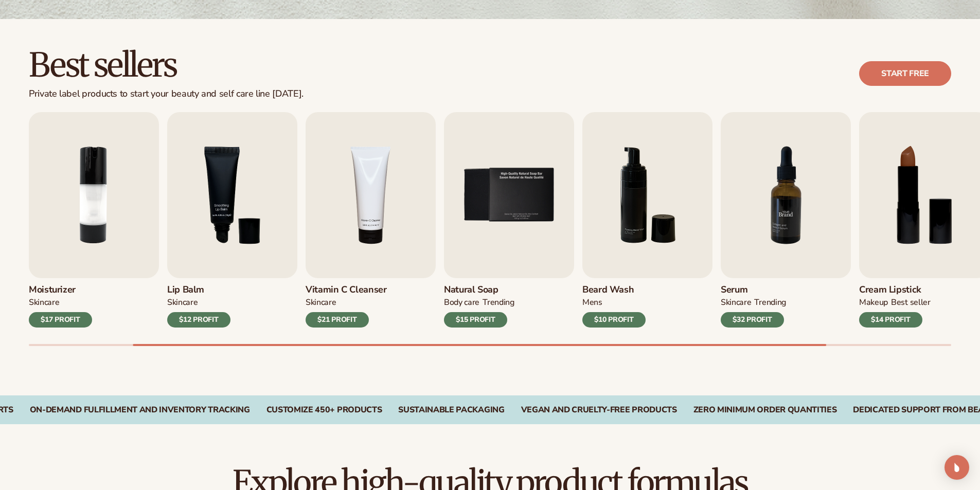 The image size is (980, 490). Describe the element at coordinates (873, 303) in the screenshot. I see `div: MAKEUP` at that location.